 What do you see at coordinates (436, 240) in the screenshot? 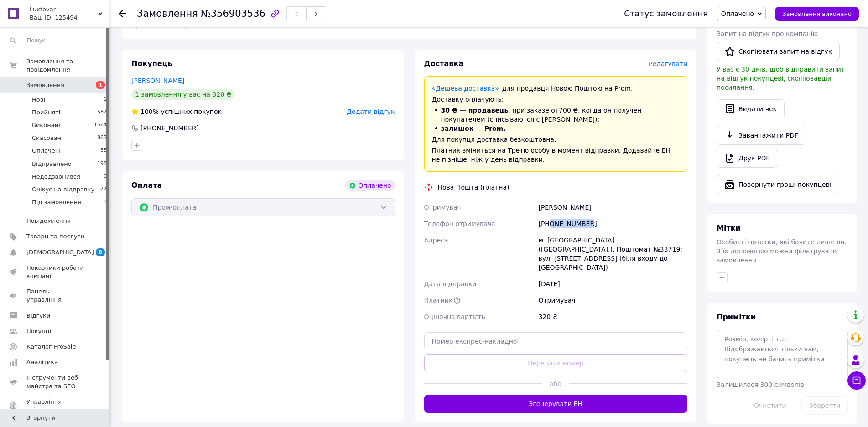
I see `span: Адреса` at bounding box center [436, 240].